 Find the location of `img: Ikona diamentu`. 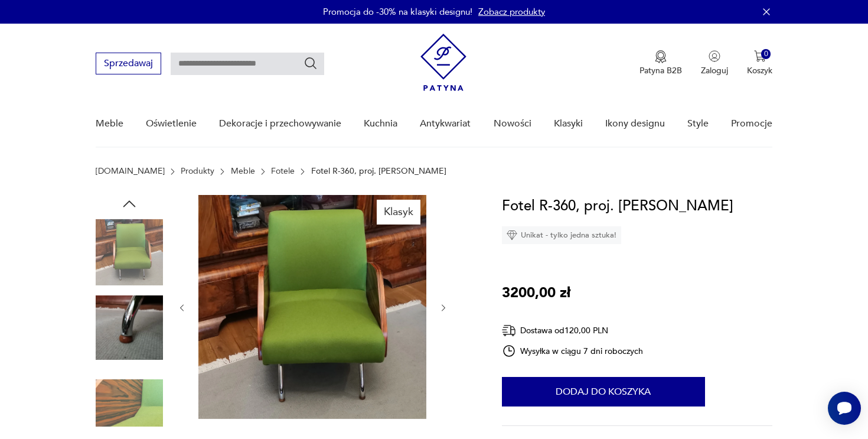

img: Ikona diamentu is located at coordinates (512, 236).